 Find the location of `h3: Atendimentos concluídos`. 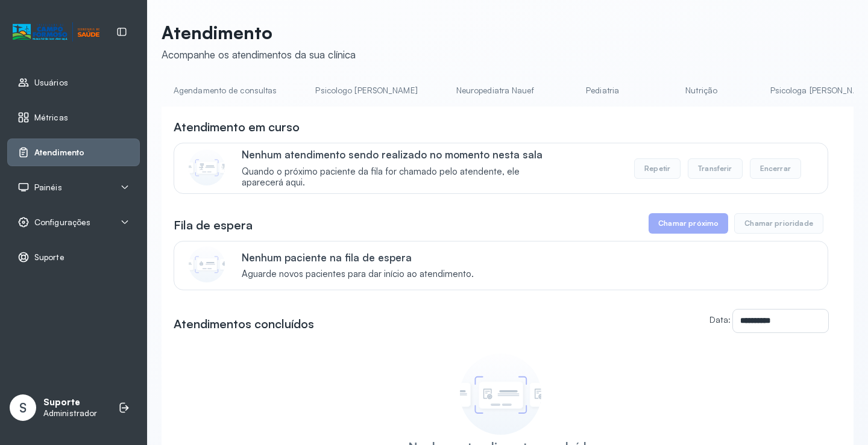

h3: Atendimentos concluídos is located at coordinates (243, 324).